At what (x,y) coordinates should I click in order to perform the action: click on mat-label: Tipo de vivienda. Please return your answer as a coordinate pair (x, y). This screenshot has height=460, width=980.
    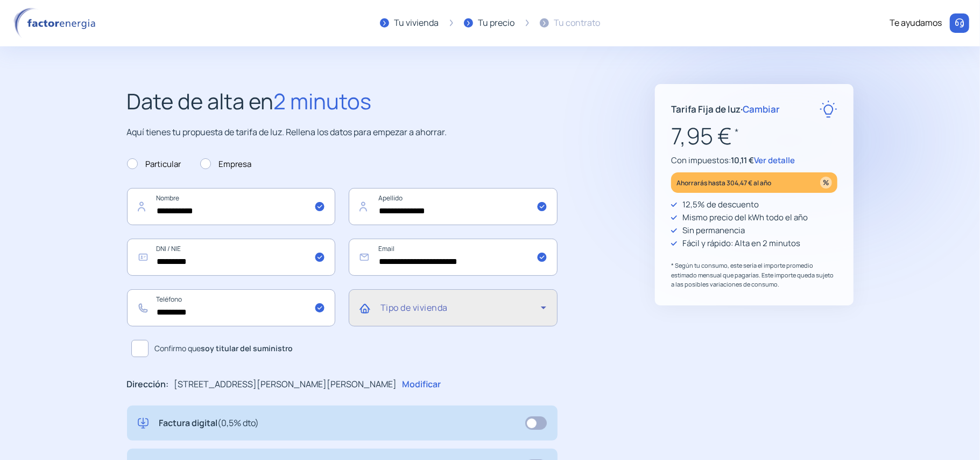
    Looking at the image, I should click on (414, 307).